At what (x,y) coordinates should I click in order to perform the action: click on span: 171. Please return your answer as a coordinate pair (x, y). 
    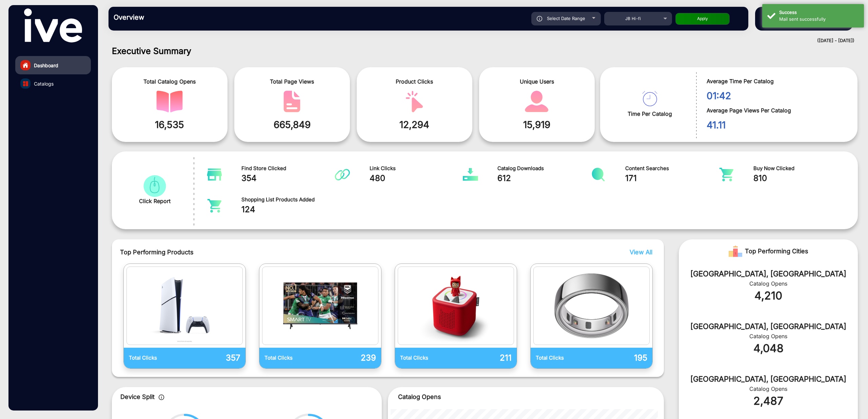
    Looking at the image, I should click on (672, 178).